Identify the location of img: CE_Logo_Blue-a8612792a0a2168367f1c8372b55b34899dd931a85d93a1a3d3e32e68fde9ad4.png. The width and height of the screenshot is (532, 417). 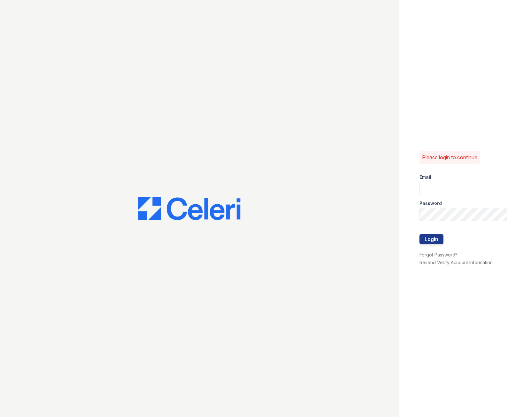
(189, 209).